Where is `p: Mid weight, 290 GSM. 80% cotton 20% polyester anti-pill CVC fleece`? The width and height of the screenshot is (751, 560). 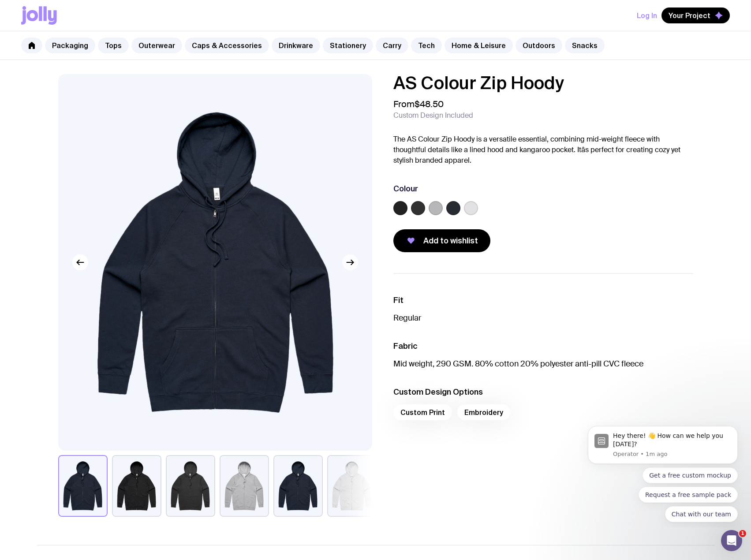
p: Mid weight, 290 GSM. 80% cotton 20% polyester anti-pill CVC fleece is located at coordinates (543, 363).